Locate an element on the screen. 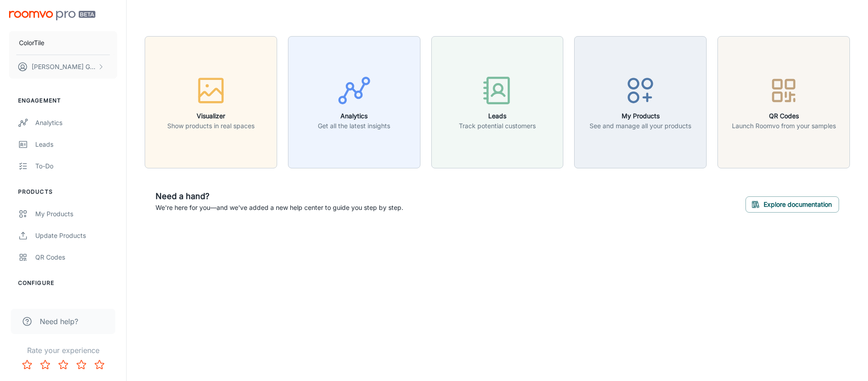 This screenshot has height=381, width=868. button: LeadsTrack potential customers is located at coordinates (497, 102).